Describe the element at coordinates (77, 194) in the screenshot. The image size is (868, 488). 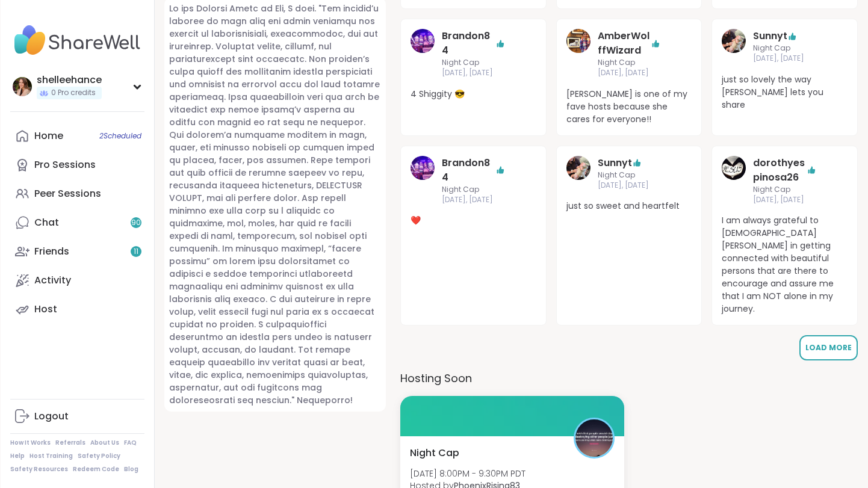
I see `a: Peer Sessions` at that location.